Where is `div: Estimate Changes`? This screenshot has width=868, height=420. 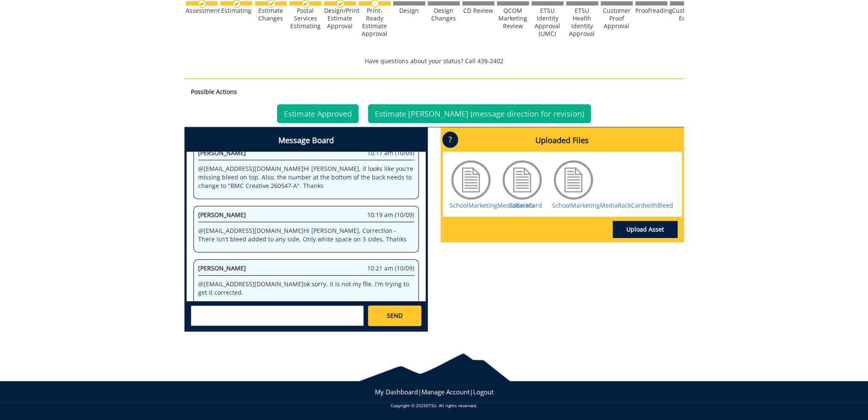 div: Estimate Changes is located at coordinates (271, 15).